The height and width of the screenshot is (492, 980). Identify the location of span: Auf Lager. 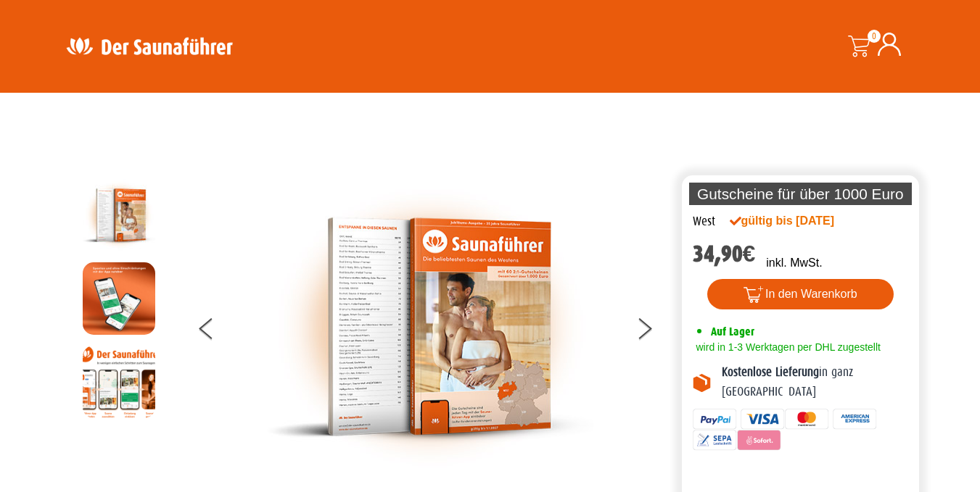
(733, 331).